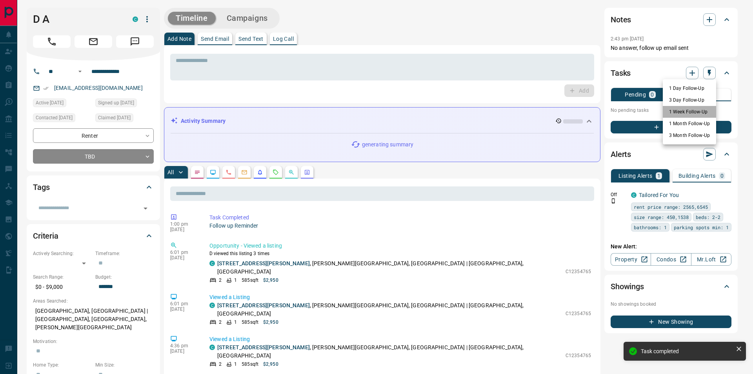  What do you see at coordinates (690, 135) in the screenshot?
I see `li: 3 Month Follow-Up` at bounding box center [690, 135].